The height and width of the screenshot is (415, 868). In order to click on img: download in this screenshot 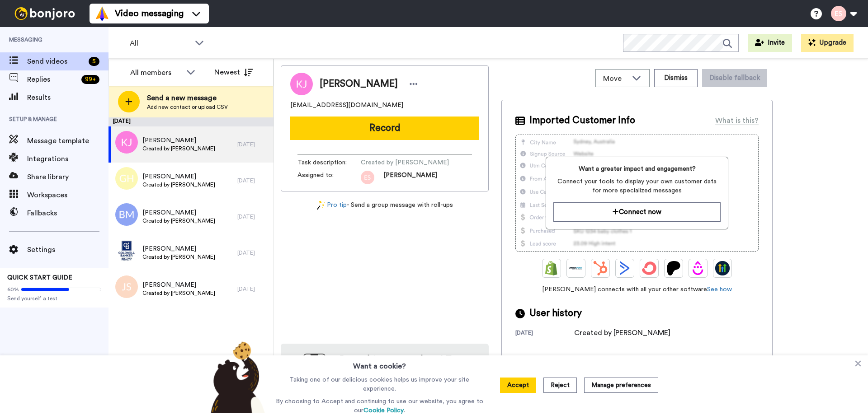, I will do `click(308, 378)`.